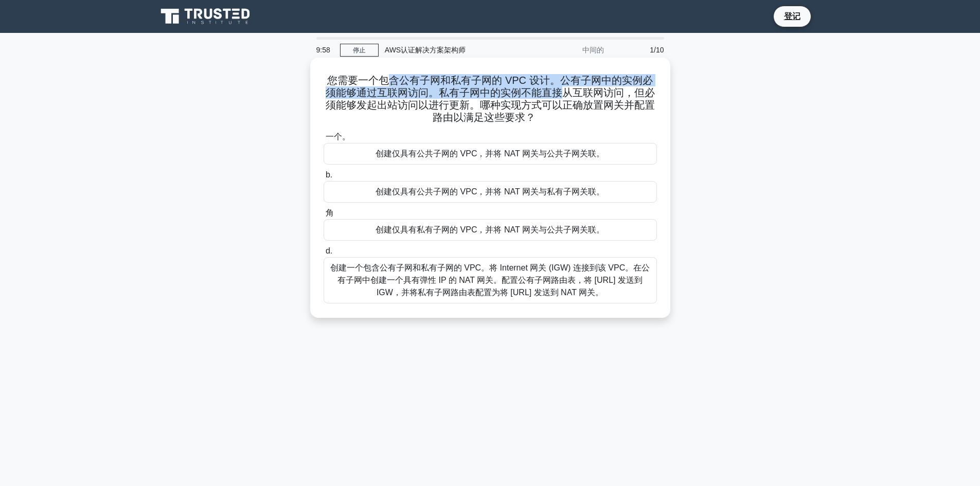 The width and height of the screenshot is (980, 486). Describe the element at coordinates (338, 136) in the screenshot. I see `font: 一个。` at that location.